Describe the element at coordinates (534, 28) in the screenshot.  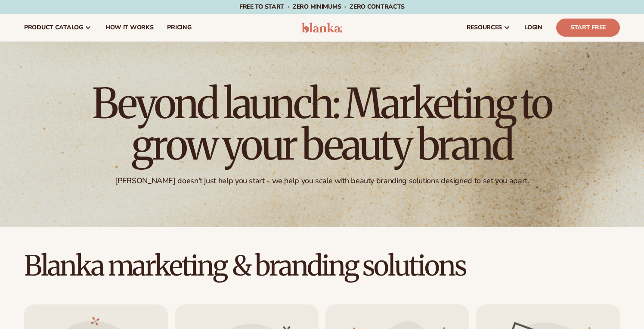
I see `span: LOGIN` at that location.